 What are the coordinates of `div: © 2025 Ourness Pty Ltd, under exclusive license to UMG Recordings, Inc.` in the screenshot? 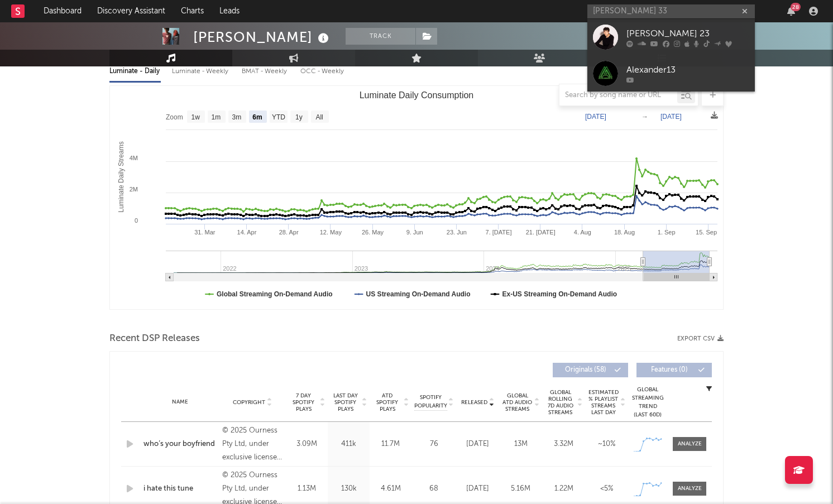 It's located at (252, 444).